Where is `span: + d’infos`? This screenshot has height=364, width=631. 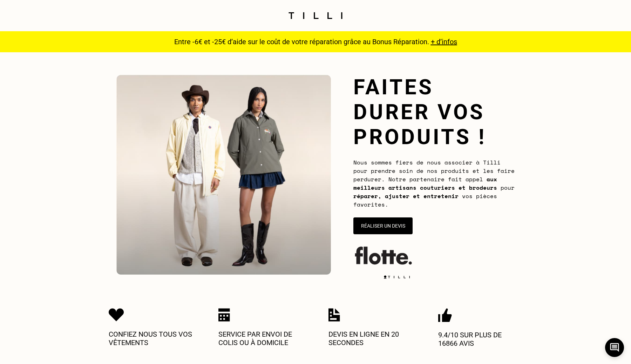
span: + d’infos is located at coordinates (444, 42).